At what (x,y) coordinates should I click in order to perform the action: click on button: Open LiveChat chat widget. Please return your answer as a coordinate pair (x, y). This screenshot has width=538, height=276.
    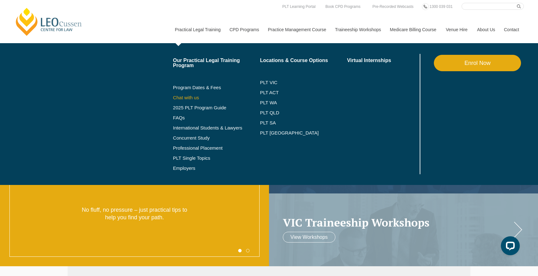
    Looking at the image, I should click on (14, 12).